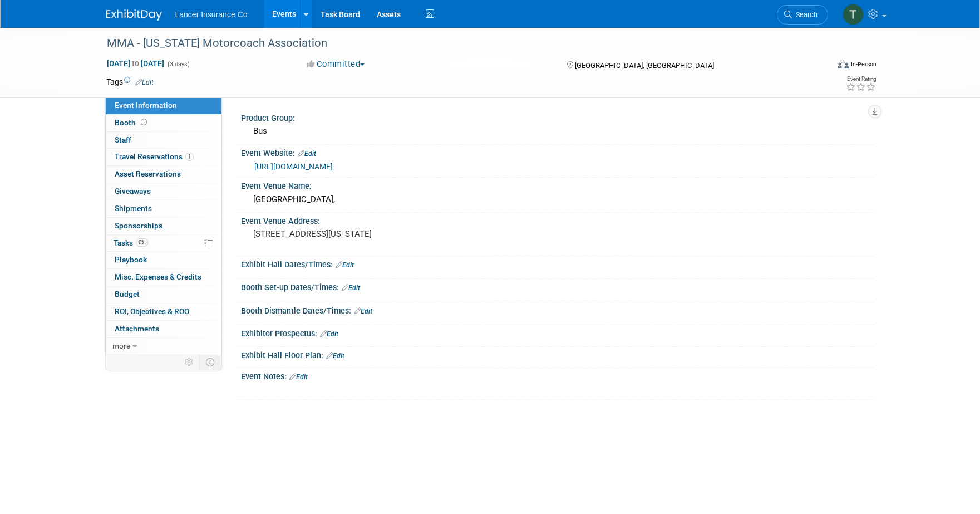  Describe the element at coordinates (164, 311) in the screenshot. I see `a: ROI, Objectives & ROO` at that location.